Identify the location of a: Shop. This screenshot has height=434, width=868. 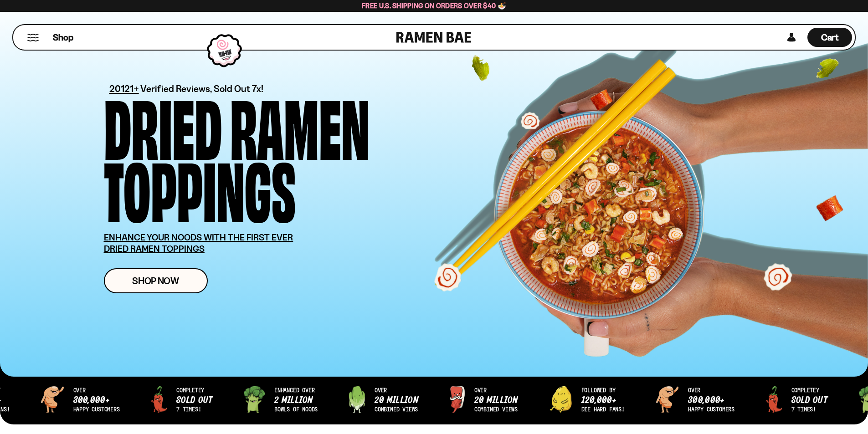
(63, 38).